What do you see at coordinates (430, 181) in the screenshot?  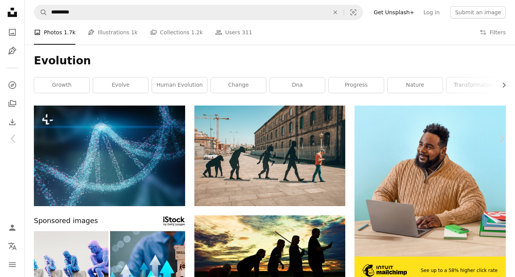 I see `img: file-1722962830841-dea897b5811bimage` at bounding box center [430, 181].